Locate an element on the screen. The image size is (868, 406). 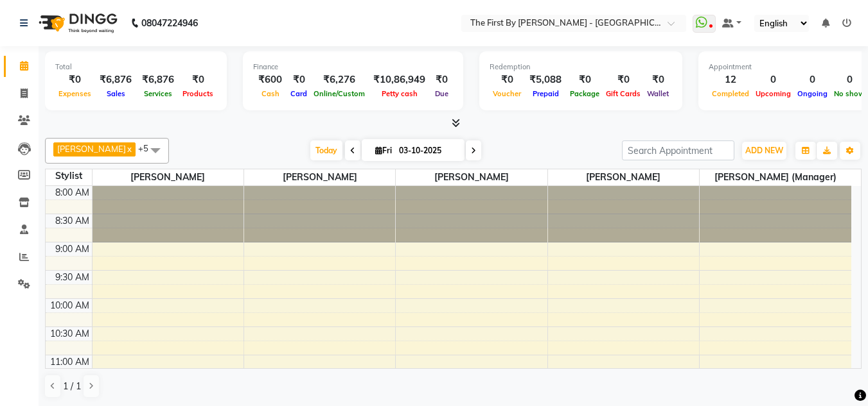
div: 10:30 AM is located at coordinates (69, 334).